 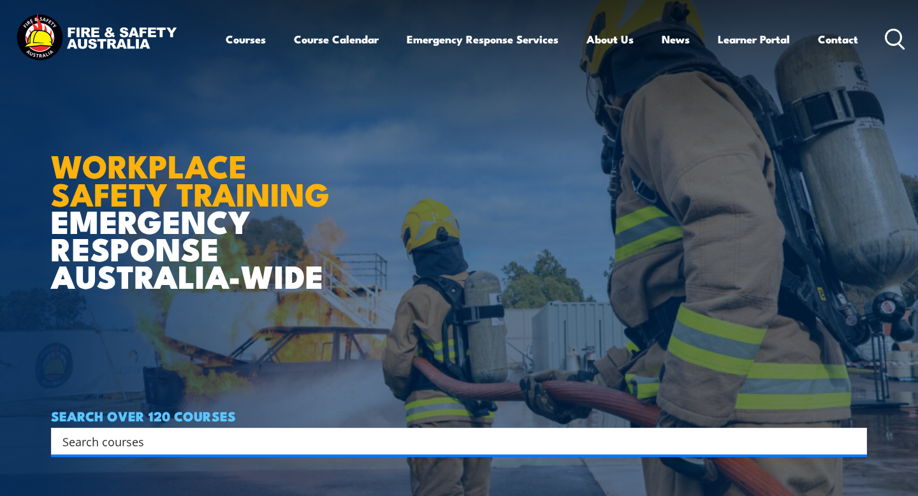 I want to click on input: Search input, so click(x=451, y=441).